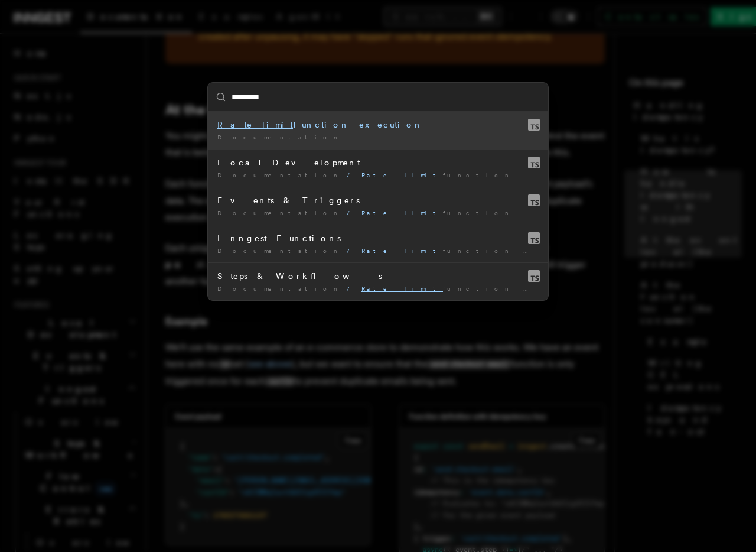 This screenshot has width=756, height=552. Describe the element at coordinates (378, 276) in the screenshot. I see `div: Steps & Workflows` at that location.